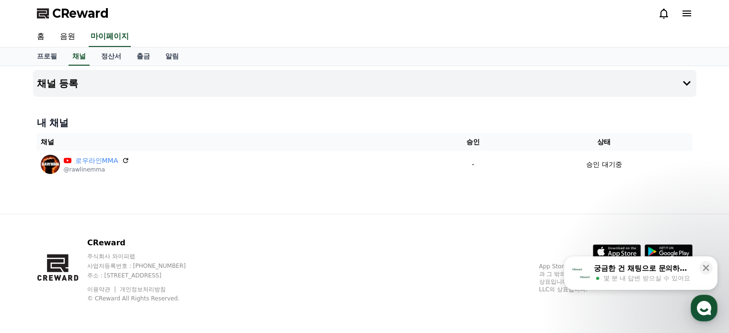  Describe the element at coordinates (111, 57) in the screenshot. I see `a: 정산서` at that location.